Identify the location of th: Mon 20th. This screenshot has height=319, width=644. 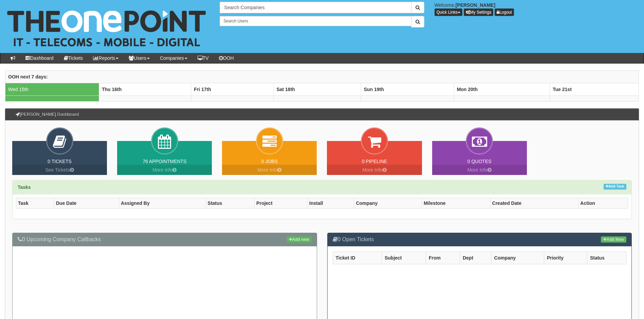
(502, 89).